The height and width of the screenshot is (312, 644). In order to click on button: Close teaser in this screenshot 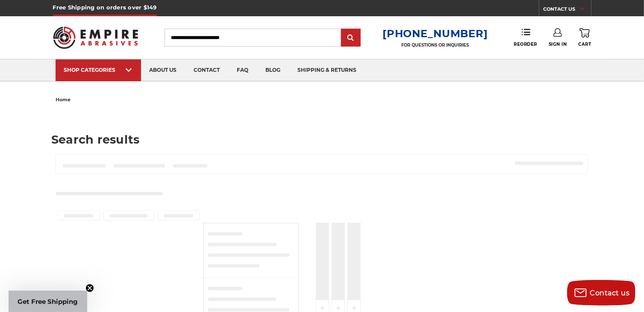, I will do `click(90, 288)`.